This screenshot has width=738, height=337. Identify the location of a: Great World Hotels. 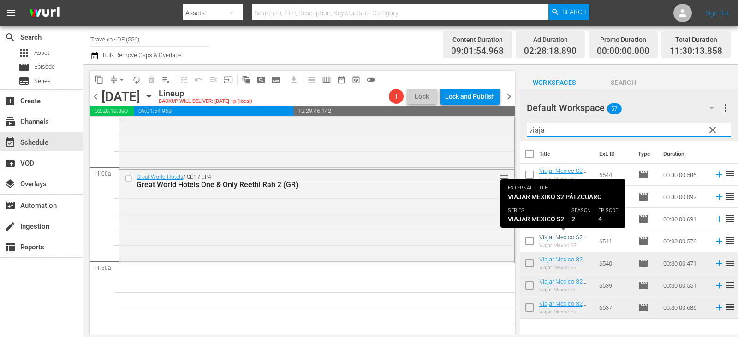
(160, 177).